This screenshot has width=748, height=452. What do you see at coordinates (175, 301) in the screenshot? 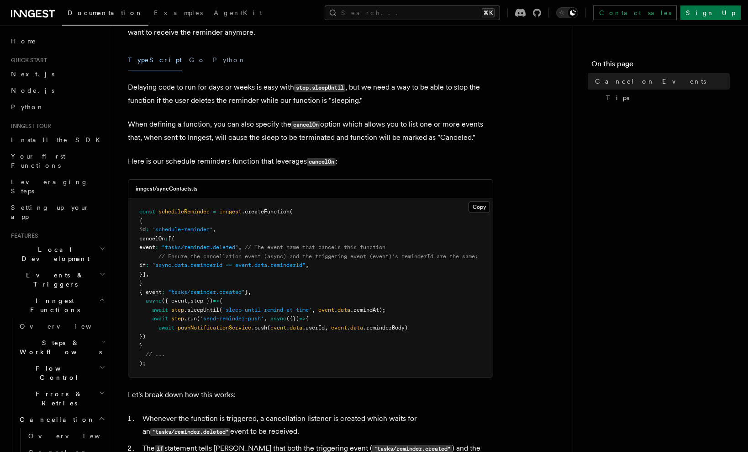
I see `span: ({ event` at bounding box center [175, 301].